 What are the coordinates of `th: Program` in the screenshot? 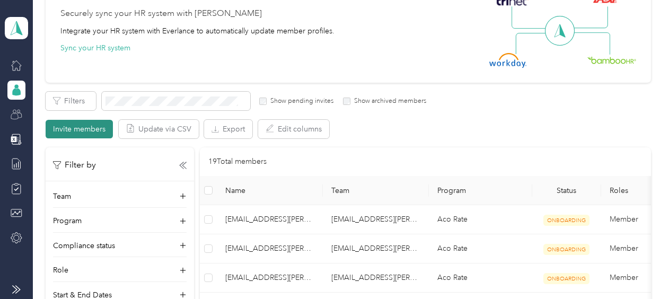 It's located at (480, 190).